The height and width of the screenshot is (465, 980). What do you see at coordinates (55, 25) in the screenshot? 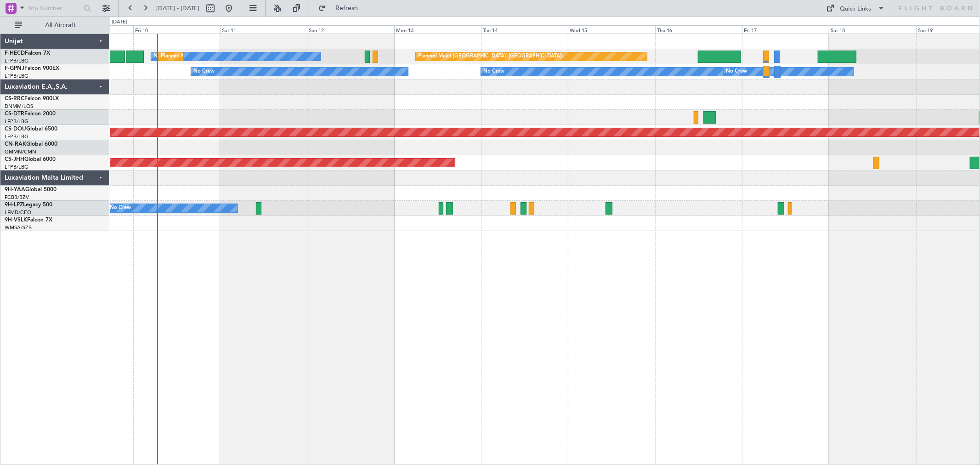
I see `button: All Aircraft` at bounding box center [55, 25].